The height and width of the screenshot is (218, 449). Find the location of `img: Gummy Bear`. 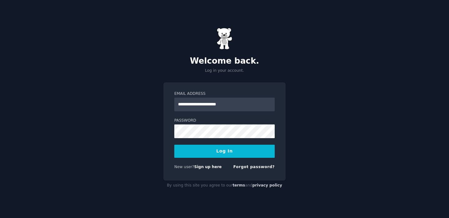

img: Gummy Bear is located at coordinates (224, 39).